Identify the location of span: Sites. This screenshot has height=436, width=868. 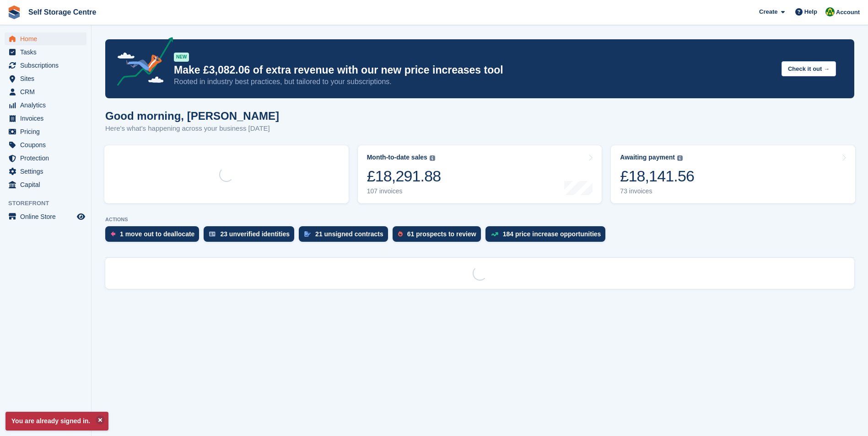
(48, 78).